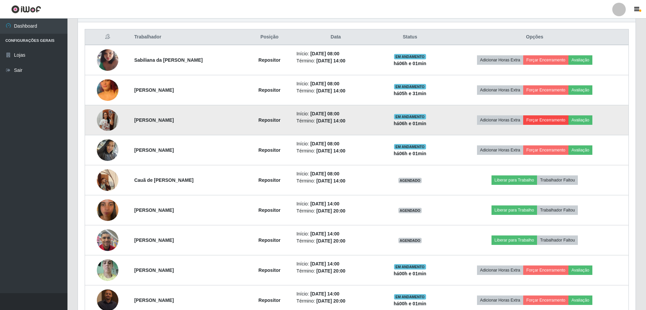 The width and height of the screenshot is (646, 310). I want to click on img: 1753296713648.jpeg, so click(108, 270).